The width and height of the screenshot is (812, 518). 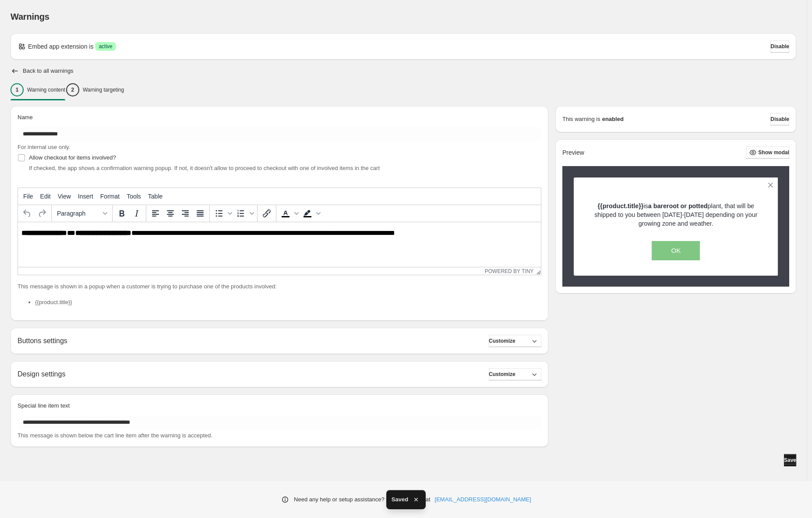 What do you see at coordinates (223, 214) in the screenshot?
I see `div: Bullet list` at bounding box center [223, 214].